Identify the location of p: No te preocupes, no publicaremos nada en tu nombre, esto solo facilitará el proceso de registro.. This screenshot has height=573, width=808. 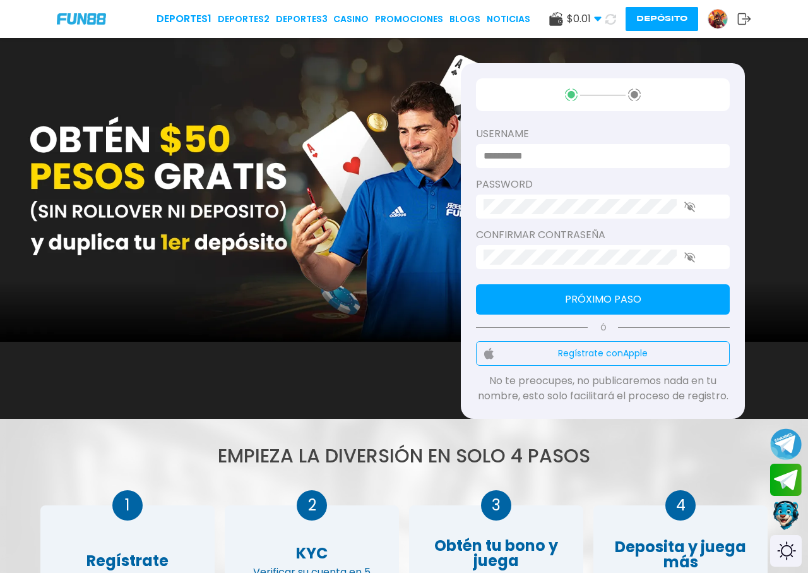
(603, 388).